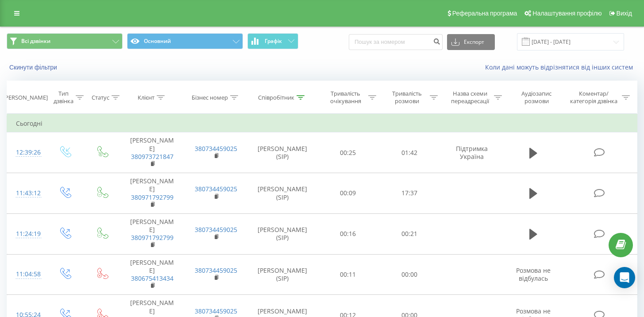  I want to click on span: Всі дзвінки, so click(36, 41).